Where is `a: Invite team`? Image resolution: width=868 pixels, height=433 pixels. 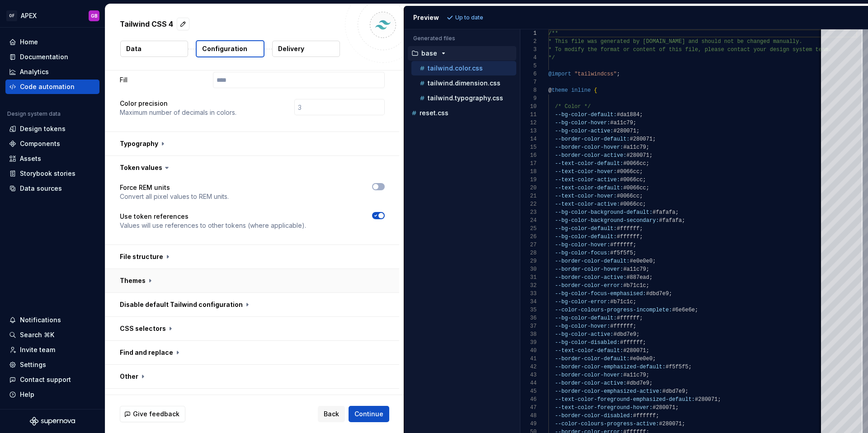
a: Invite team is located at coordinates (52, 350).